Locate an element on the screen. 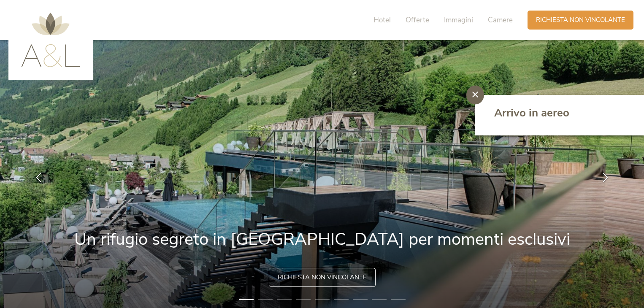 The height and width of the screenshot is (308, 644). span: Arrivo in aereo is located at coordinates (532, 113).